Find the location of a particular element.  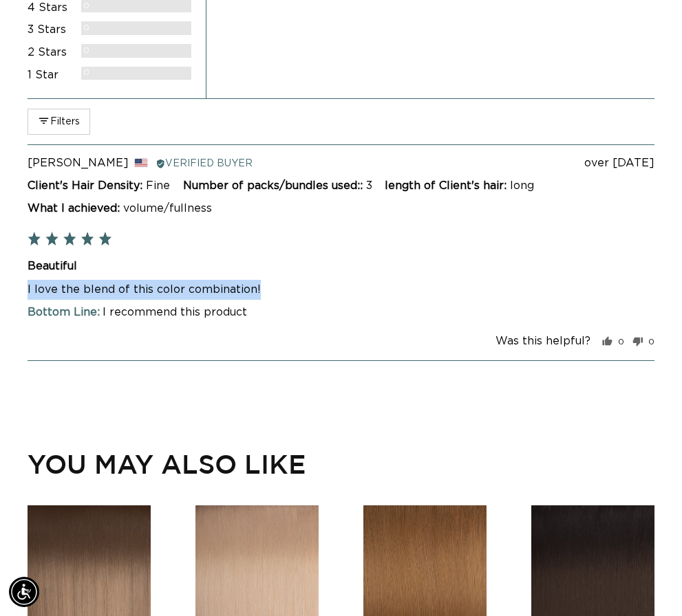

div: Accessibility Menu is located at coordinates (24, 592).